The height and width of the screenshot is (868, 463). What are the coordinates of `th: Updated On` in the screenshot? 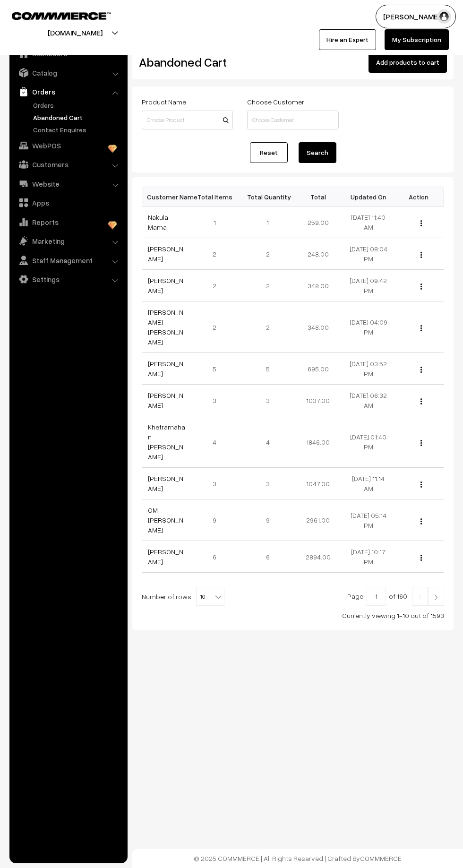 It's located at (369, 196).